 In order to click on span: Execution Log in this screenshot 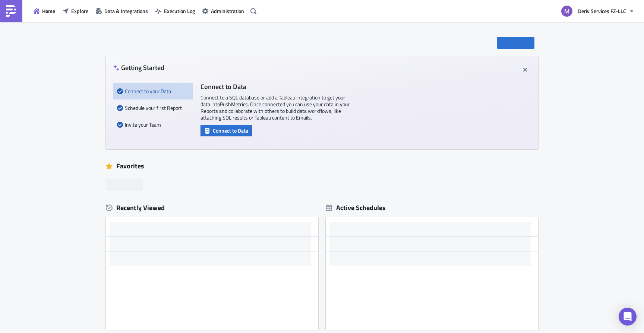, I will do `click(180, 11)`.